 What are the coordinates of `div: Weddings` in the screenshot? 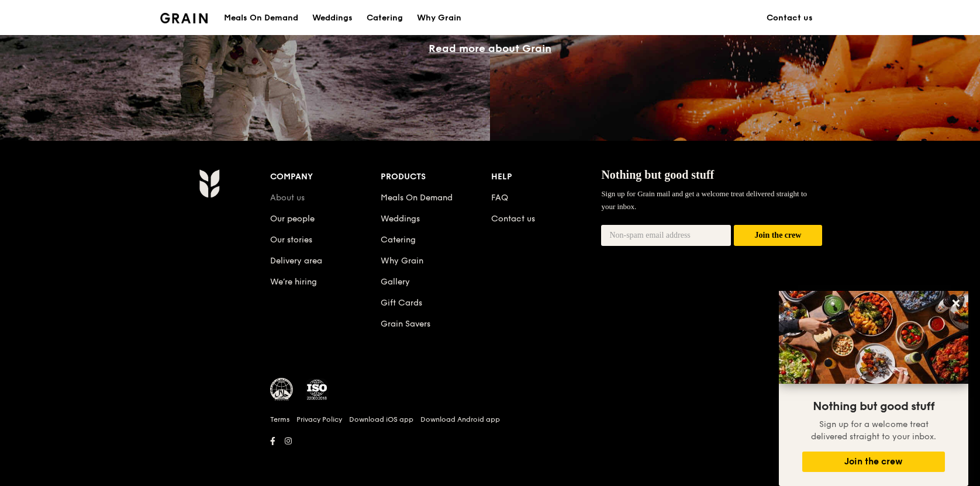 It's located at (332, 18).